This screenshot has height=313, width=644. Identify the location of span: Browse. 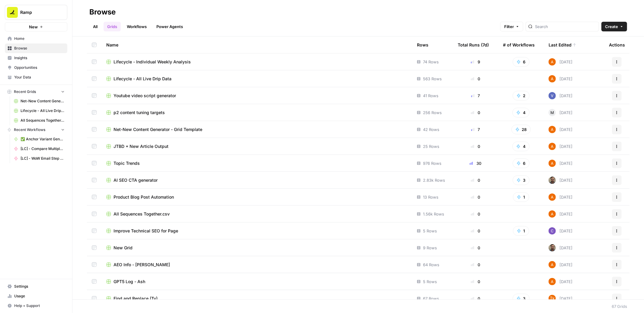
(39, 48).